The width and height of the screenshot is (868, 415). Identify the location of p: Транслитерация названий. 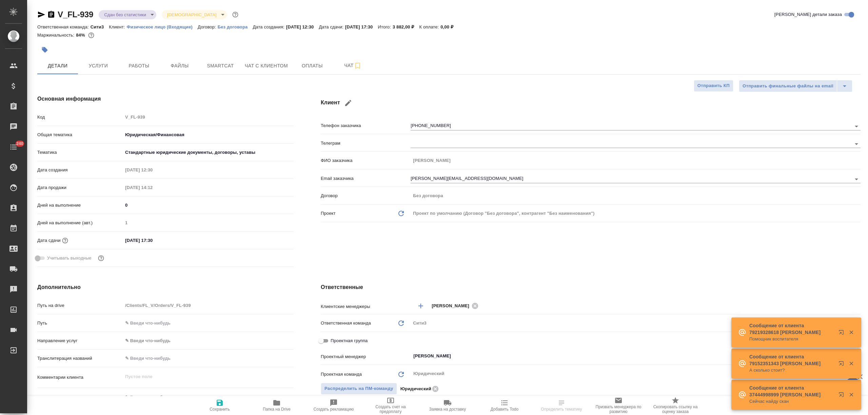
(80, 359).